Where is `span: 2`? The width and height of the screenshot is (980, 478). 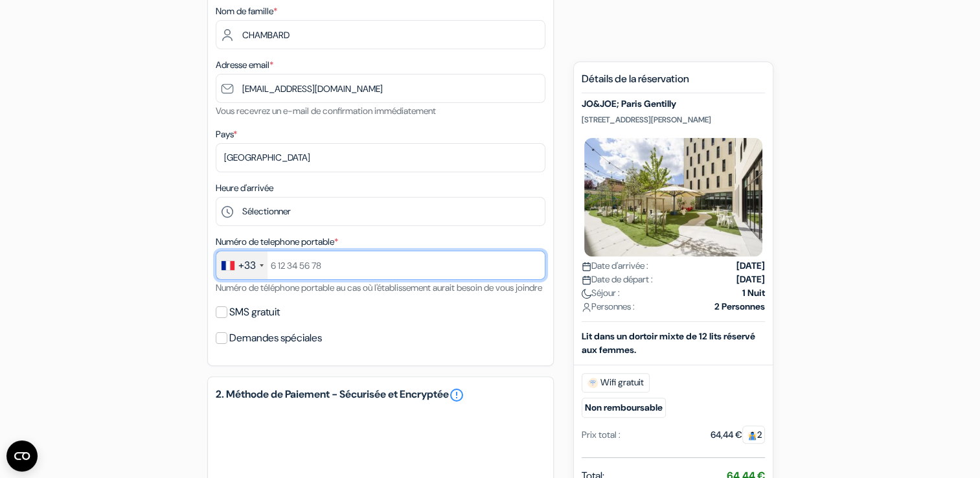
span: 2 is located at coordinates (753, 434).